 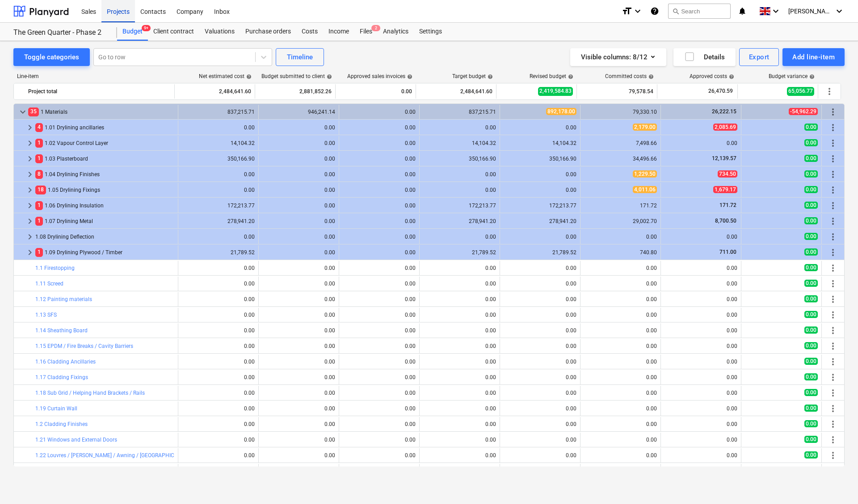 I want to click on span: 734.50, so click(x=728, y=174).